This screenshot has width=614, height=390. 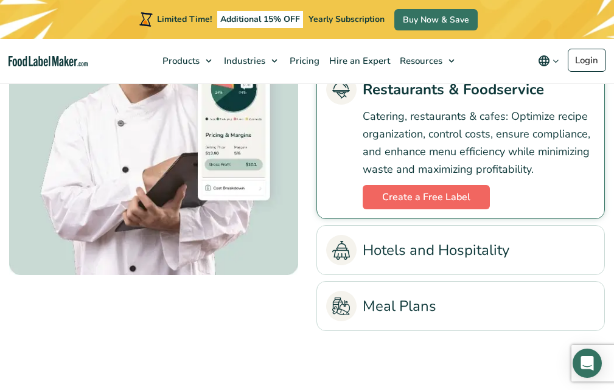 What do you see at coordinates (179, 61) in the screenshot?
I see `span: Products` at bounding box center [179, 61].